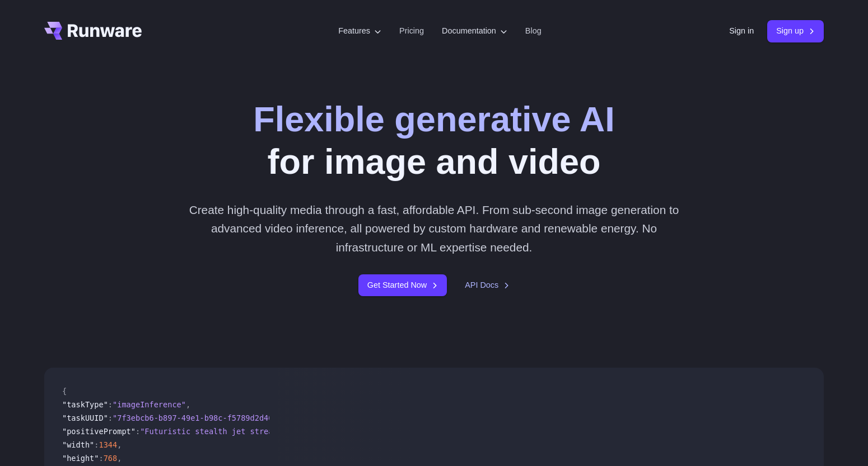 This screenshot has height=466, width=868. What do you see at coordinates (108, 445) in the screenshot?
I see `span: 1344` at bounding box center [108, 445].